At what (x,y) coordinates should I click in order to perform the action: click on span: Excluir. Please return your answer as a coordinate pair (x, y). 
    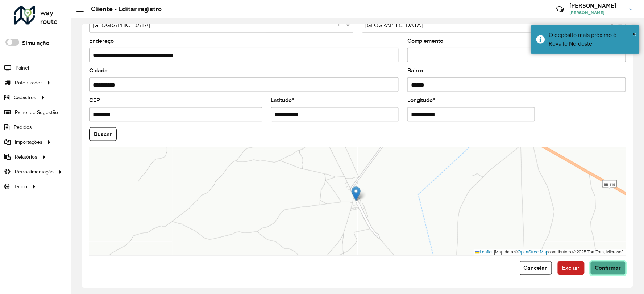
    Looking at the image, I should click on (571, 268).